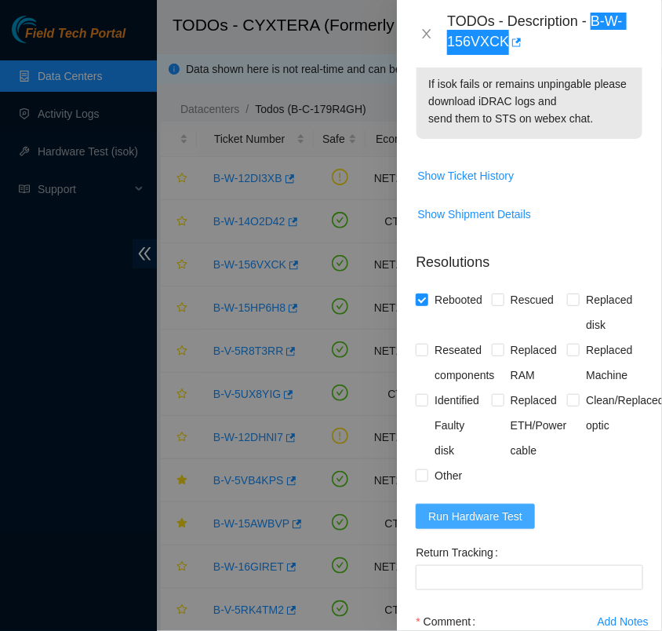  What do you see at coordinates (460, 425) in the screenshot?
I see `span: Identified Faulty disk` at bounding box center [460, 425].